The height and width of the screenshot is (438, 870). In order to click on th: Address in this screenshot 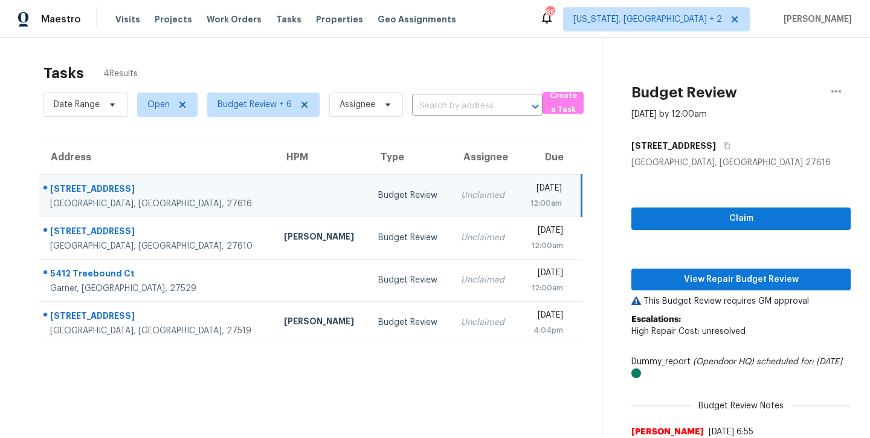, I will do `click(157, 157)`.